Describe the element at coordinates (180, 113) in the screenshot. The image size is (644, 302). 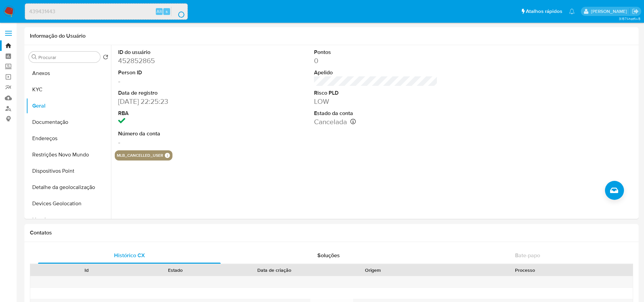
I see `dt: RBA` at that location.